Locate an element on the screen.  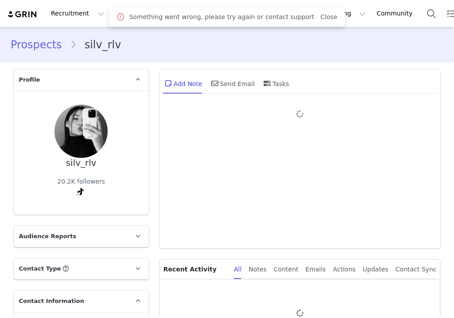
span: Contact Type is located at coordinates (40, 269).